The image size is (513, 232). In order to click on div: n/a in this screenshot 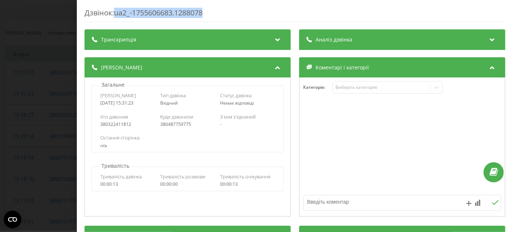, I will do `click(187, 146)`.